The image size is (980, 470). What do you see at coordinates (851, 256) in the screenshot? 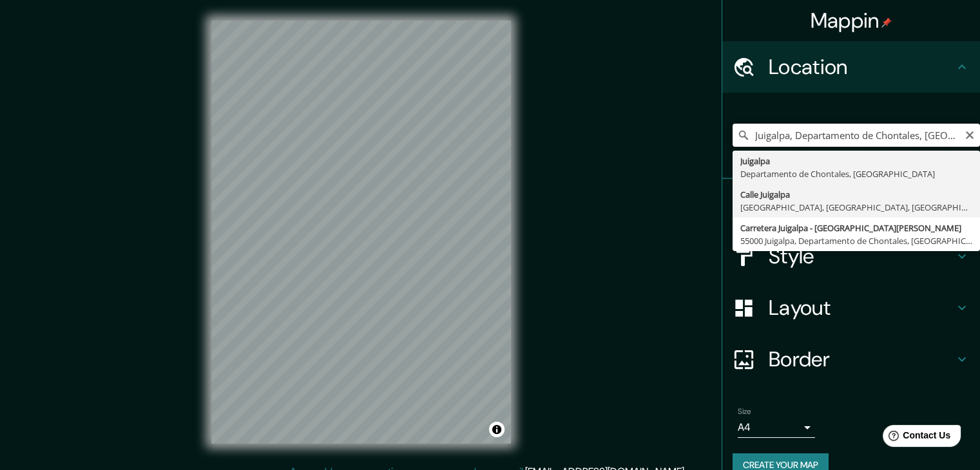
I see `div: Style` at bounding box center [851, 256].